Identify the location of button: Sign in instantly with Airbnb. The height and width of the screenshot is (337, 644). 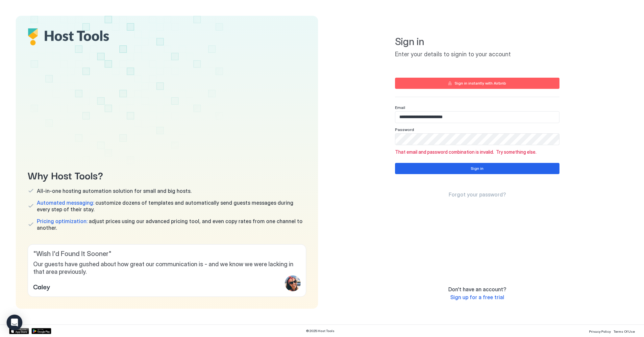
(477, 84).